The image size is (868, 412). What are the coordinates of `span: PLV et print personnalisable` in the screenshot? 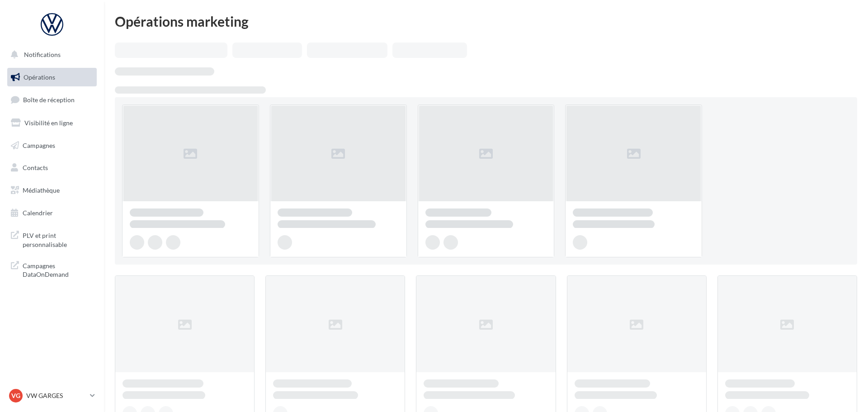 It's located at (58, 239).